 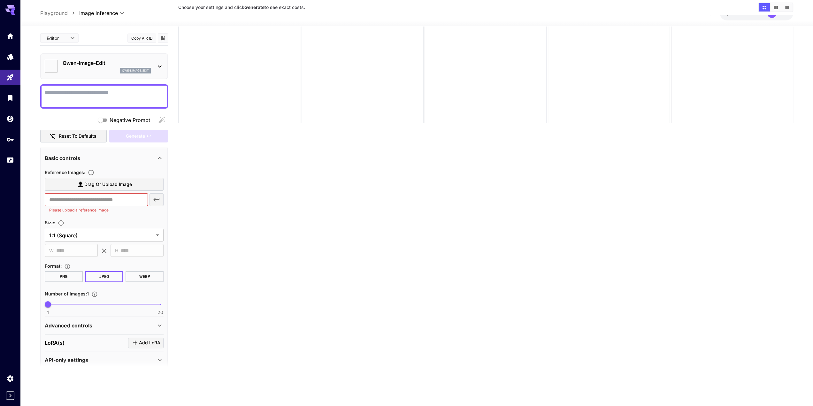 I want to click on span: Image Inference, so click(x=98, y=13).